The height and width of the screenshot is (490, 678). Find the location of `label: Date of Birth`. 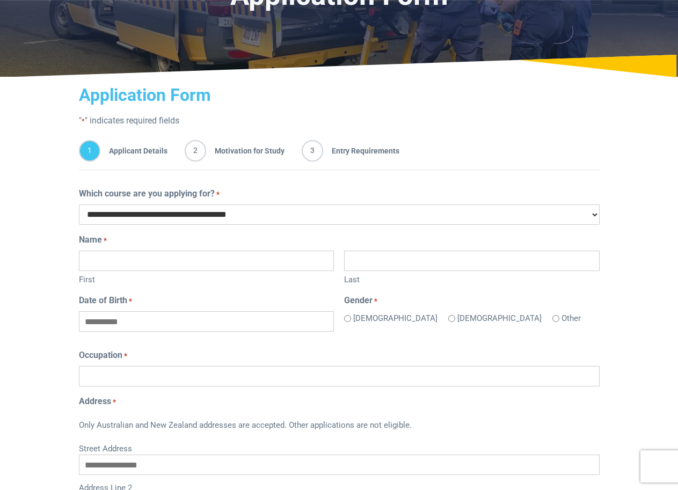

label: Date of Birth is located at coordinates (105, 301).